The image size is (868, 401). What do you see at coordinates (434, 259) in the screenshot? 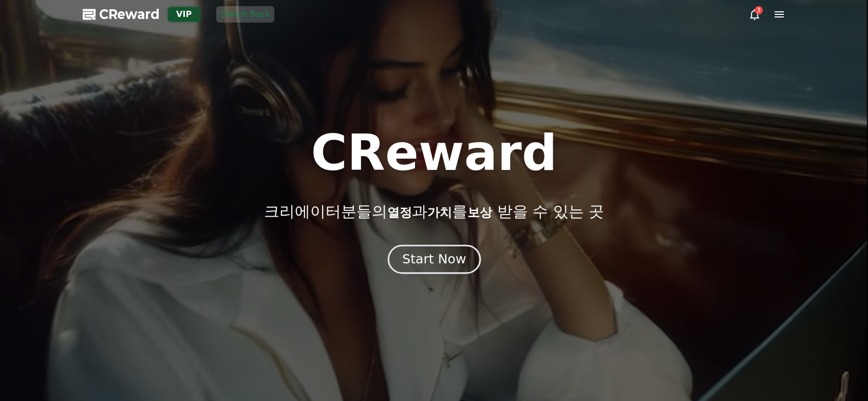
I see `button: Start Now` at bounding box center [434, 259].